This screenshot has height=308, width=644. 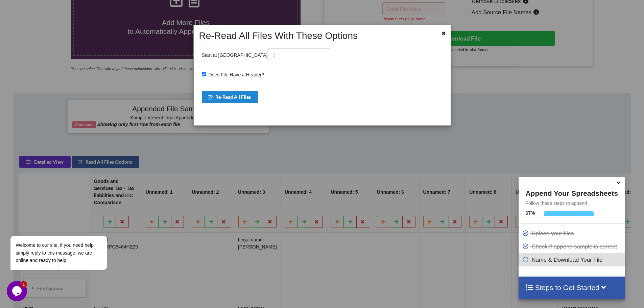 What do you see at coordinates (530, 213) in the screenshot?
I see `b: 67 %` at bounding box center [530, 213].